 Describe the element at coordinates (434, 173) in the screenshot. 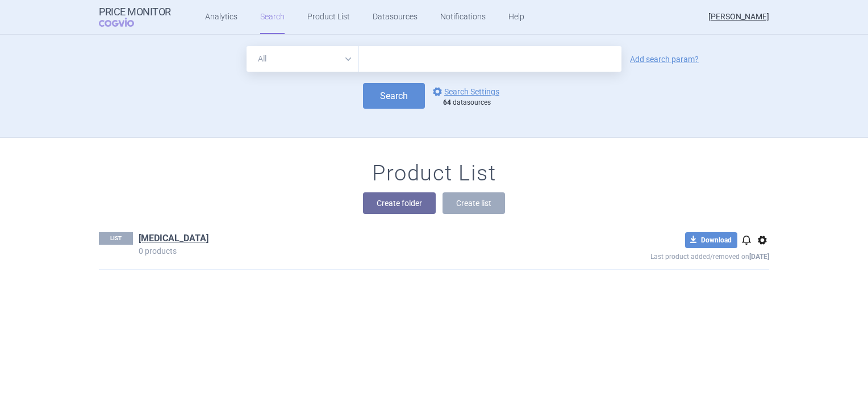

I see `h1: Product List` at that location.